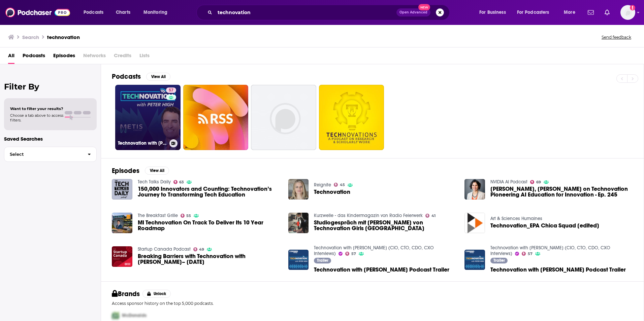 The height and width of the screenshot is (321, 644). I want to click on a: 55, so click(186, 216).